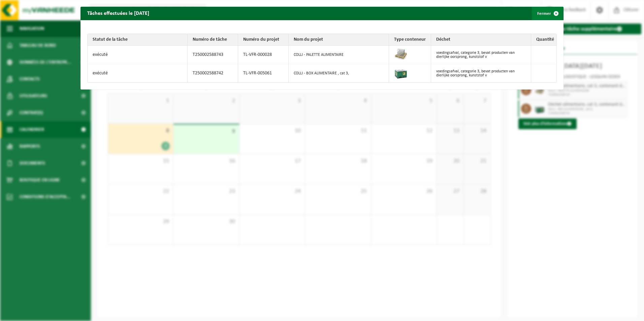 Image resolution: width=644 pixels, height=321 pixels. What do you see at coordinates (339, 73) in the screenshot?
I see `td: COLLI - BOX ALIMENTAIRE , cat 3,` at bounding box center [339, 73].